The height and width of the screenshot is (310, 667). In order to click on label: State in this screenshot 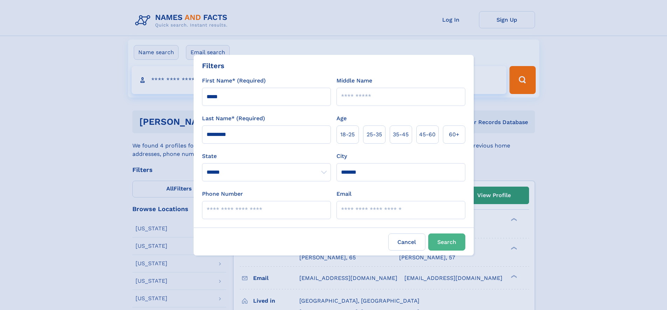, I will do `click(266, 156)`.